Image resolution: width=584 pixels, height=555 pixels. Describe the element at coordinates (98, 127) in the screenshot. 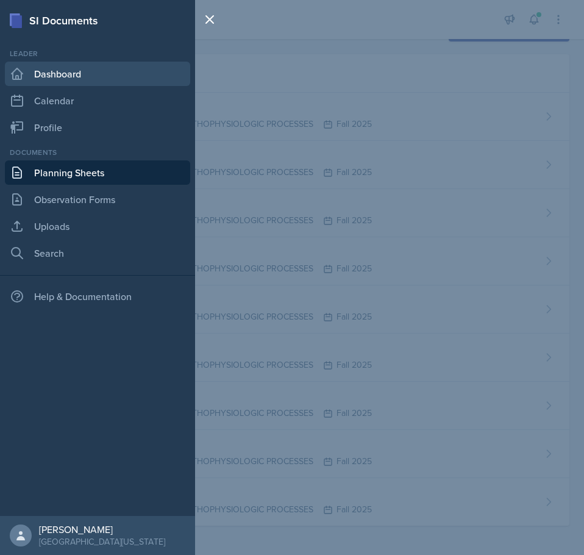

I see `a: Profile` at that location.